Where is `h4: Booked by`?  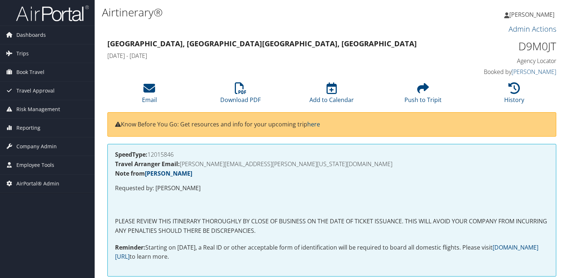 h4: Booked by is located at coordinates (505, 72).